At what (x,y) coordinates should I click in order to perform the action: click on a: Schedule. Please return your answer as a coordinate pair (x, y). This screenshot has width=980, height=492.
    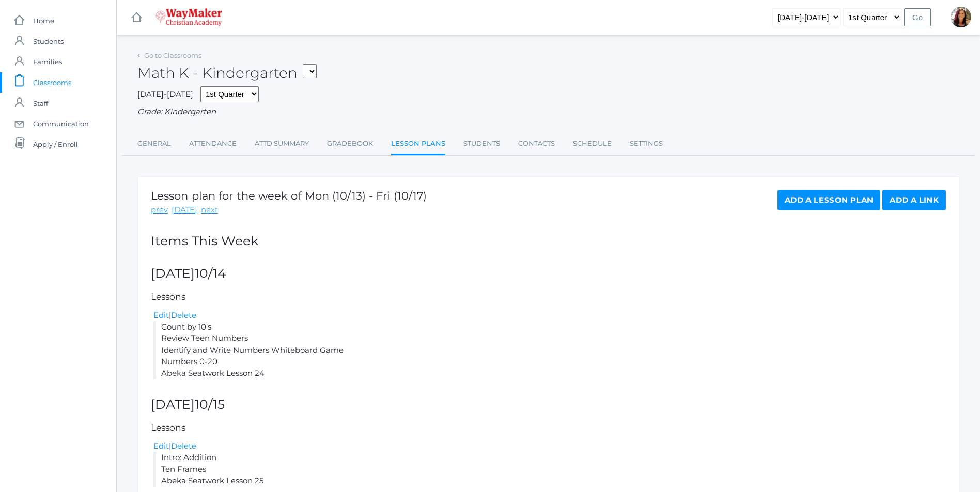
    Looking at the image, I should click on (592, 144).